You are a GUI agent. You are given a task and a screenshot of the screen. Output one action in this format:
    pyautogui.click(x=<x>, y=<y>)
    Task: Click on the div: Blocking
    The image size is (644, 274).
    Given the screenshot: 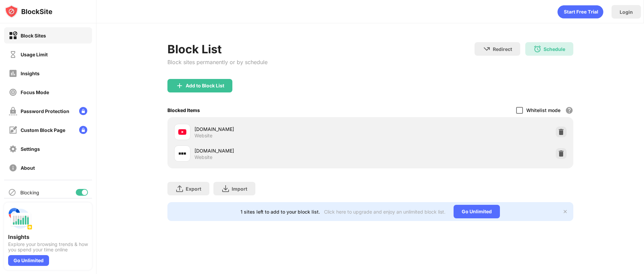 What is the action you would take?
    pyautogui.click(x=29, y=192)
    